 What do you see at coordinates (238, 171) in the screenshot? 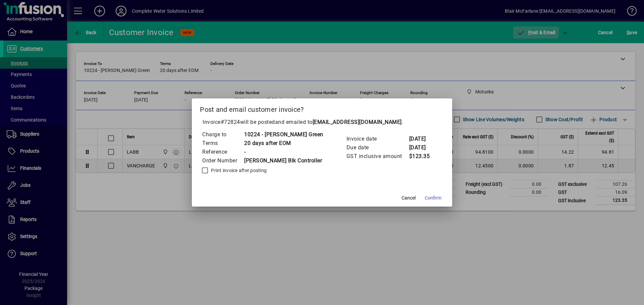
I see `label: Print invoice after posting` at bounding box center [238, 171].